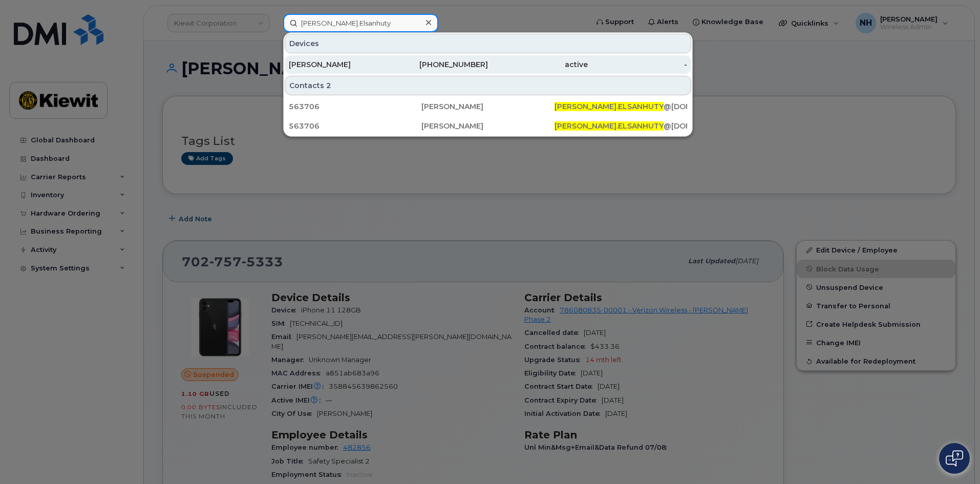  I want to click on span: 2, so click(329, 85).